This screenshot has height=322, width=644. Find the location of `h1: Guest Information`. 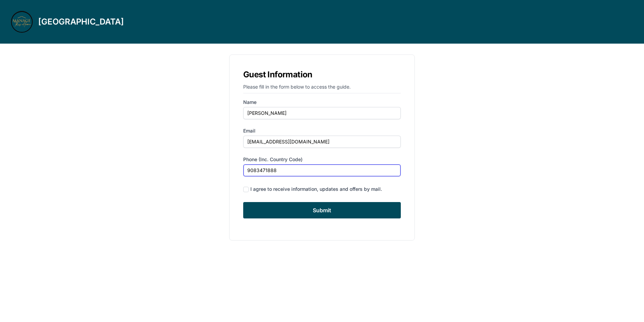

h1: Guest Information is located at coordinates (322, 75).